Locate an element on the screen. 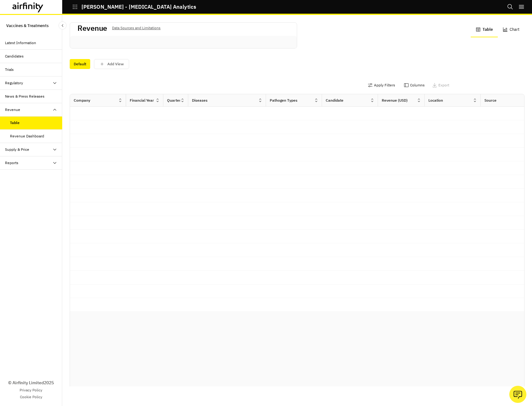  button: save changes is located at coordinates (112, 64).